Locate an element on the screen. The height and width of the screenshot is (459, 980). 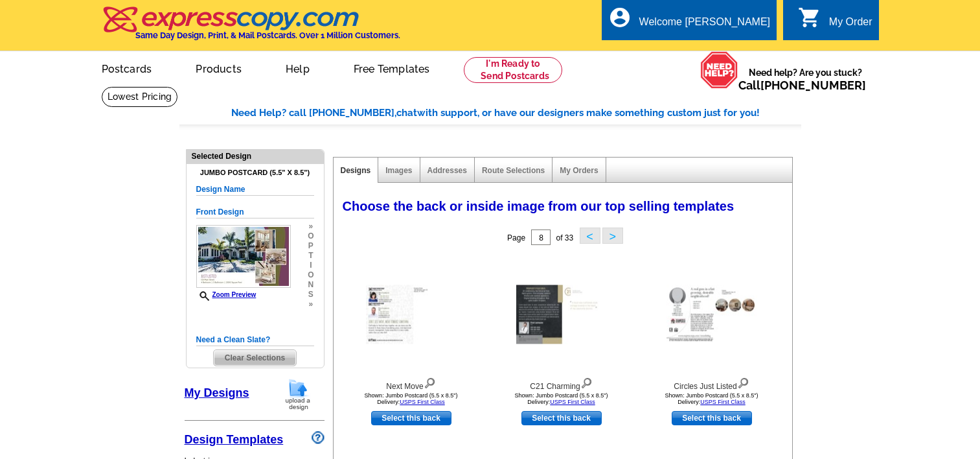
img: Circles Just Listed is located at coordinates (712, 314).